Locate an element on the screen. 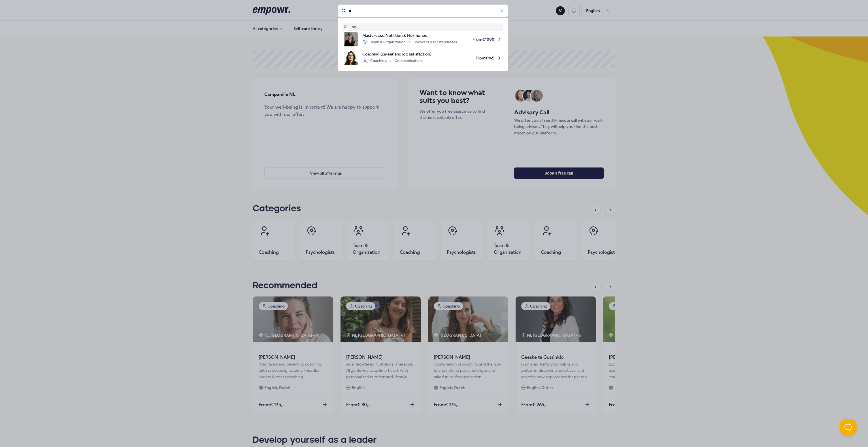  a: product imageCoaching (career and job satisfaction)CoachingCommunicationFrom€145 is located at coordinates (423, 58).